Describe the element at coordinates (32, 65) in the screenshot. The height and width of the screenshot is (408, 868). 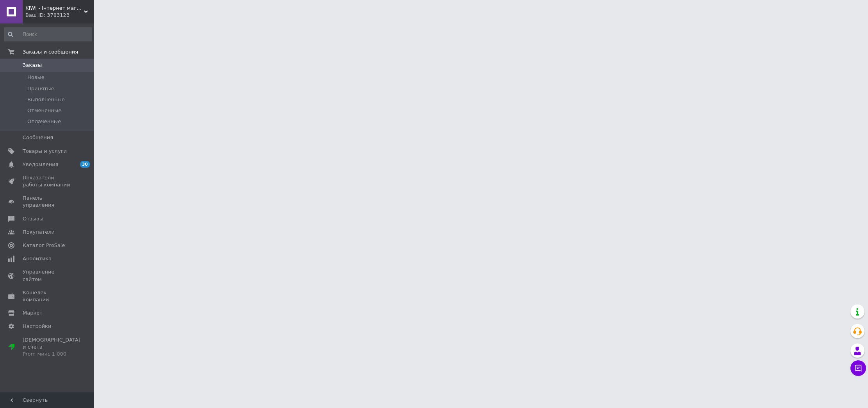
I see `span: Заказы` at that location.